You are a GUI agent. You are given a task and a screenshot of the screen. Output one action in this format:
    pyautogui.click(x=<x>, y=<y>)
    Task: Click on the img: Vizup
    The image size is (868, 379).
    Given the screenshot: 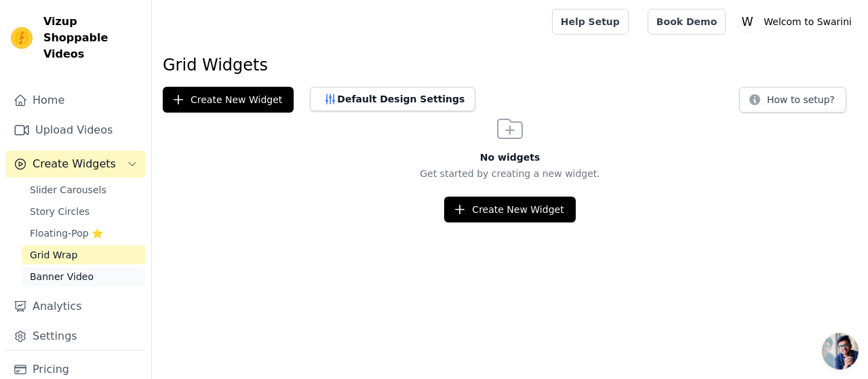 What is the action you would take?
    pyautogui.click(x=22, y=38)
    